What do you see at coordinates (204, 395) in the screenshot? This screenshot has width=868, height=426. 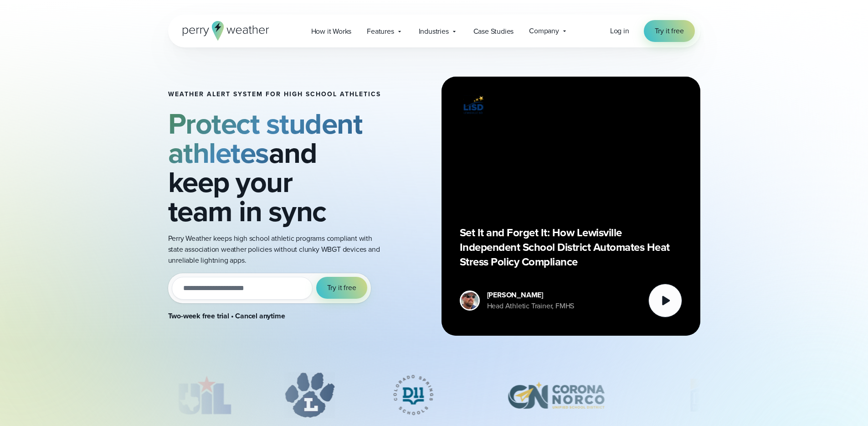 I see `img: UIL.svg` at bounding box center [204, 395].